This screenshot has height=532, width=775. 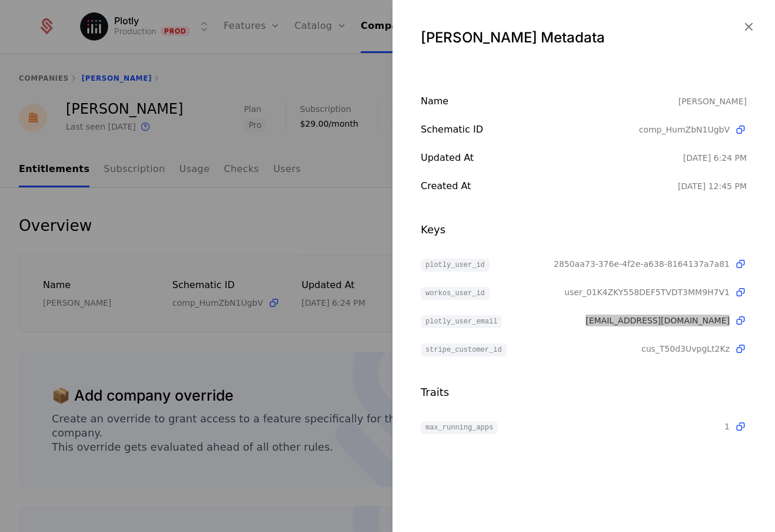 What do you see at coordinates (549, 186) in the screenshot?
I see `div: Created at` at bounding box center [549, 186].